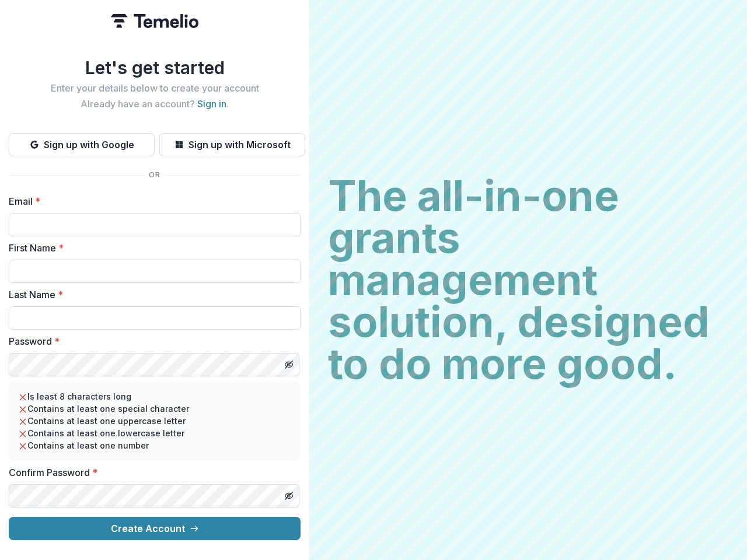  I want to click on h2: Already have an account? ., so click(155, 104).